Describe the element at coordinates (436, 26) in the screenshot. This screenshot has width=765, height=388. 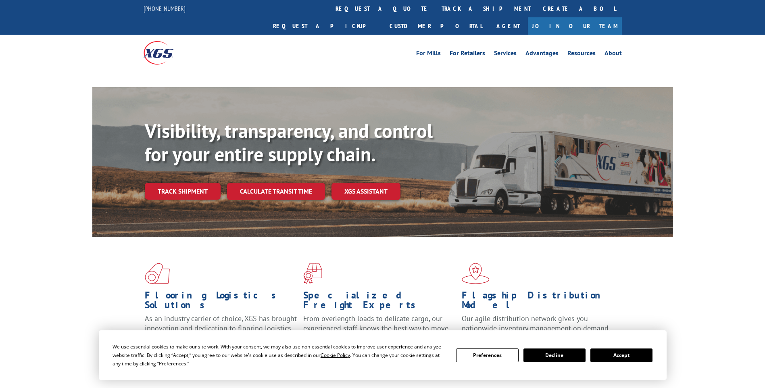
I see `a: Customer Portal` at that location.